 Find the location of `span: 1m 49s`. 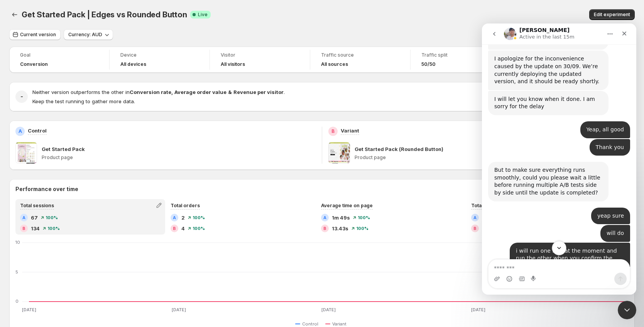

span: 1m 49s is located at coordinates (341, 218).